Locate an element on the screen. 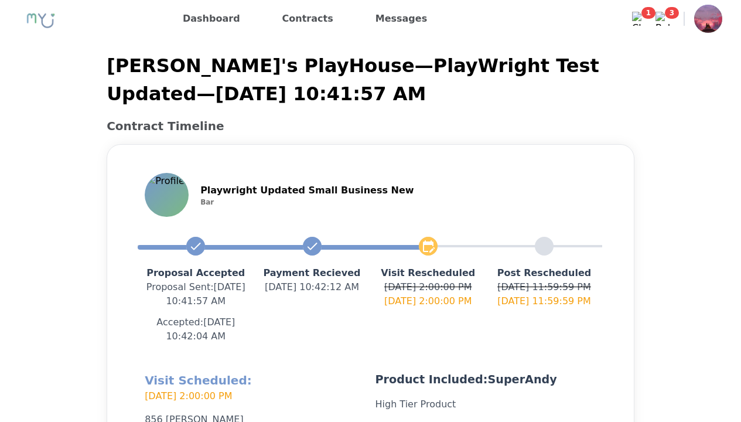 The height and width of the screenshot is (422, 741). p: Proposal Accepted is located at coordinates (196, 273).